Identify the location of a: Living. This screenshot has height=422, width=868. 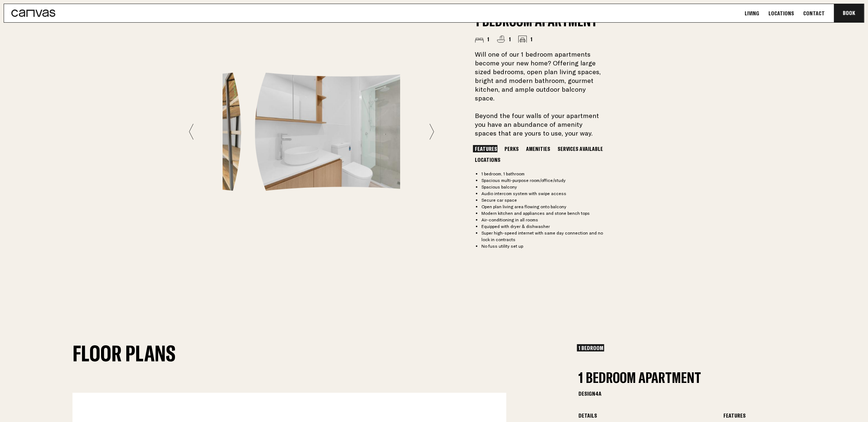
(751, 13).